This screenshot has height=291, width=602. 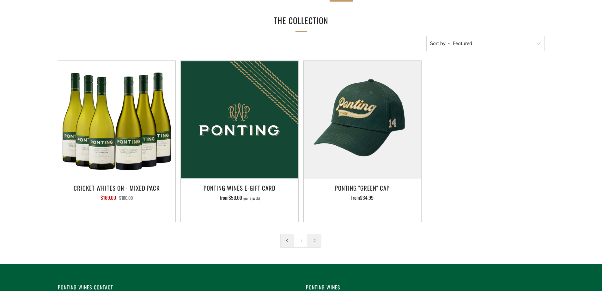 What do you see at coordinates (363, 187) in the screenshot?
I see `h3: Ponting "Green" Cap` at bounding box center [363, 187].